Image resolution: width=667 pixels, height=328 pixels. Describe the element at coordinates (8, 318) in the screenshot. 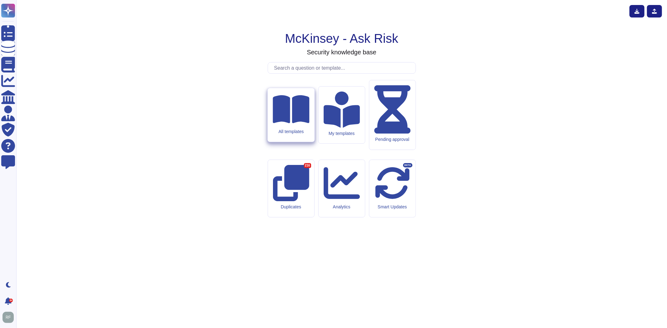

I see `img: user` at that location.